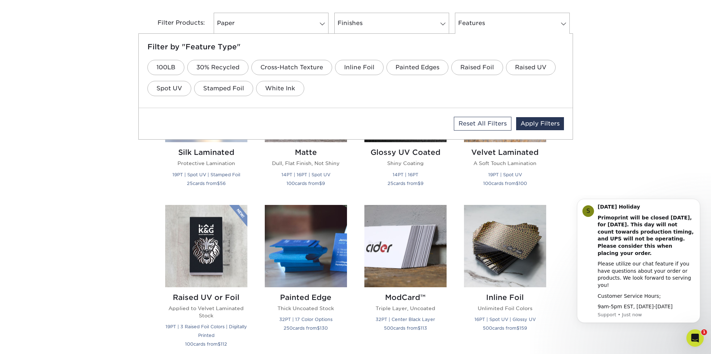 The image size is (711, 354). Describe the element at coordinates (505, 152) in the screenshot. I see `h2: Velvet Laminated` at that location.